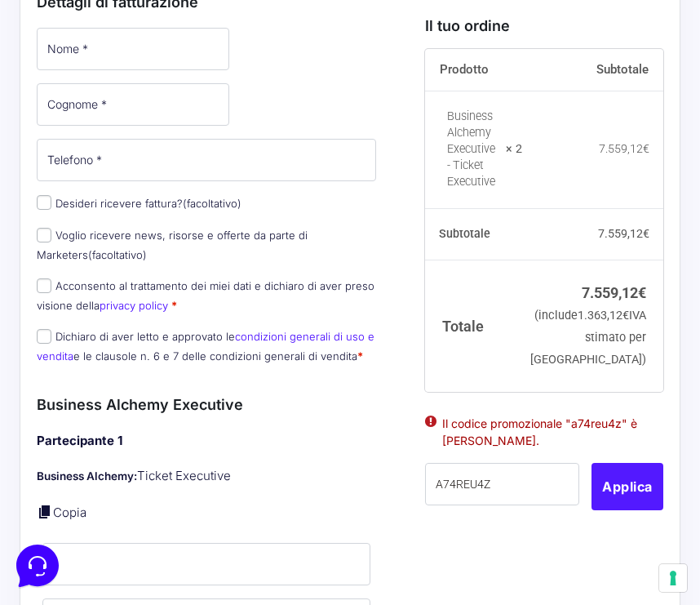  I want to click on a: condizioni generali di uso e vendita, so click(206, 345).